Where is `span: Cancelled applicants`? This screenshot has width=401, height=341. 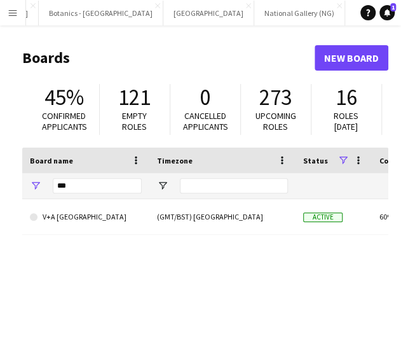 span: Cancelled applicants is located at coordinates (205, 121).